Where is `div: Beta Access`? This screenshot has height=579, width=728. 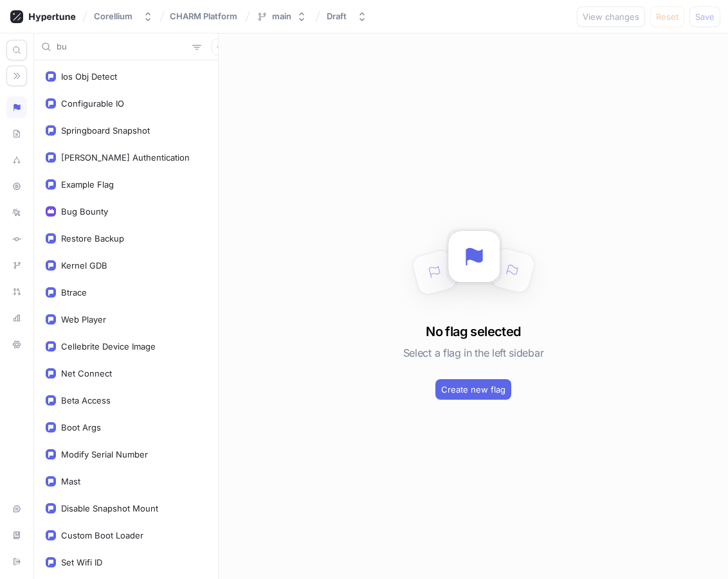
div: Beta Access is located at coordinates (86, 400).